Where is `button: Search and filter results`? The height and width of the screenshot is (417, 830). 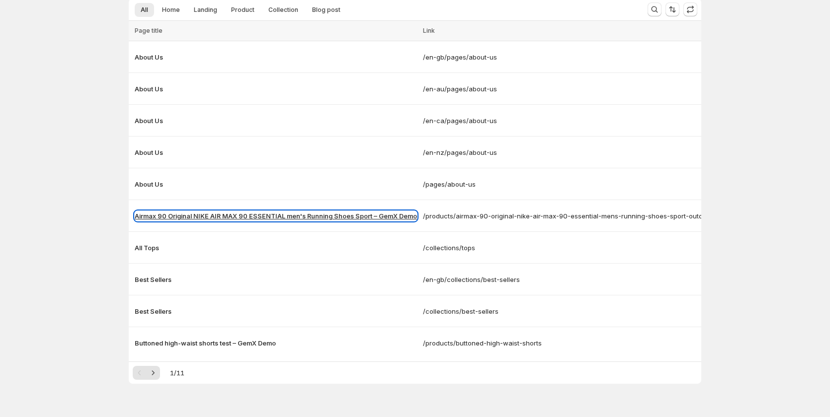
button: Search and filter results is located at coordinates (654, 9).